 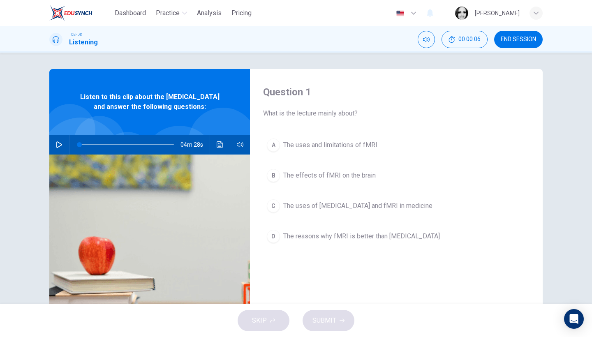 I want to click on span: Pricing, so click(x=241, y=13).